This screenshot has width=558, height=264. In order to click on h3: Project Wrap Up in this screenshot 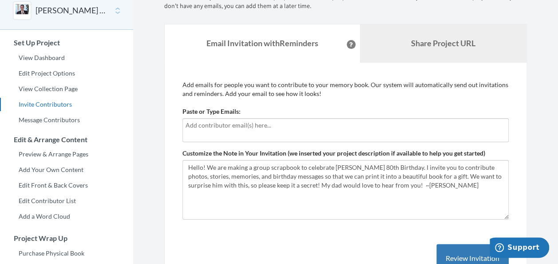, I will do `click(67, 238)`.